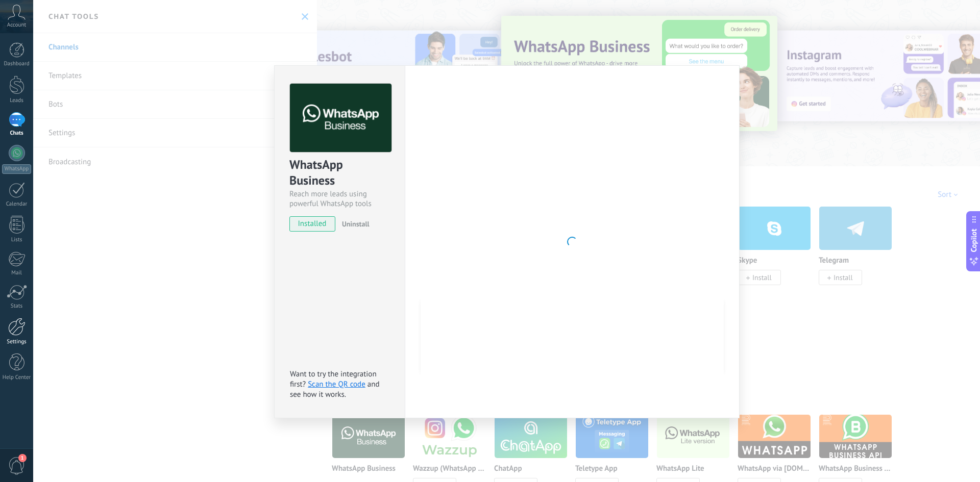 The width and height of the screenshot is (980, 482). I want to click on span: Want to try the integration first?, so click(333, 380).